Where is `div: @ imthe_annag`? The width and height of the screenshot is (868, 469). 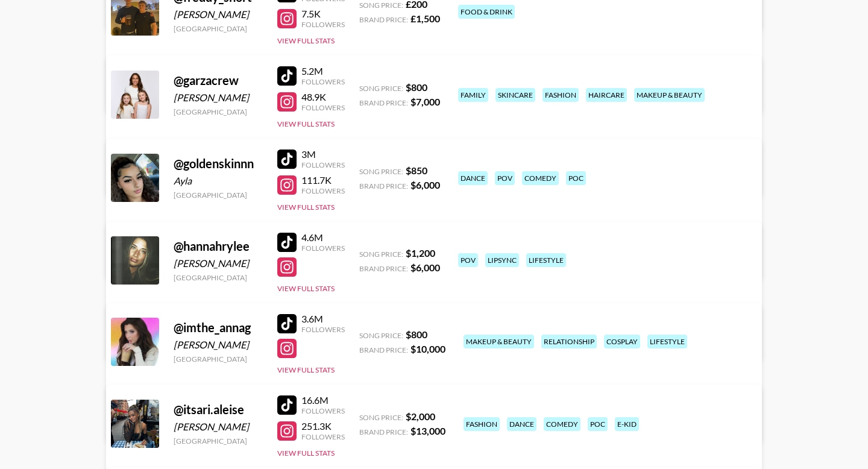 div: @ imthe_annag is located at coordinates (218, 327).